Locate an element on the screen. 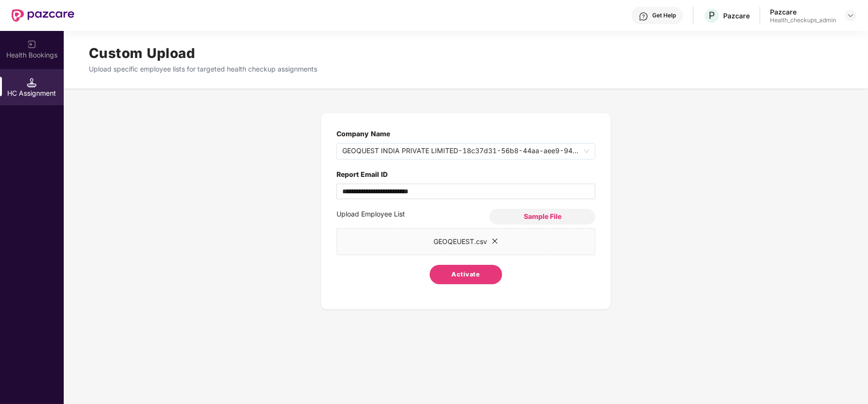  img: svg+xml;base64,PHN2ZyBpZD0iRHJvcGRvd24tMzJ4MzIiIHhtbG5zPSJodHRwOi8vd3d3LnczLm9yZy8yMDAwL3N2ZyIgd2... is located at coordinates (851, 16).